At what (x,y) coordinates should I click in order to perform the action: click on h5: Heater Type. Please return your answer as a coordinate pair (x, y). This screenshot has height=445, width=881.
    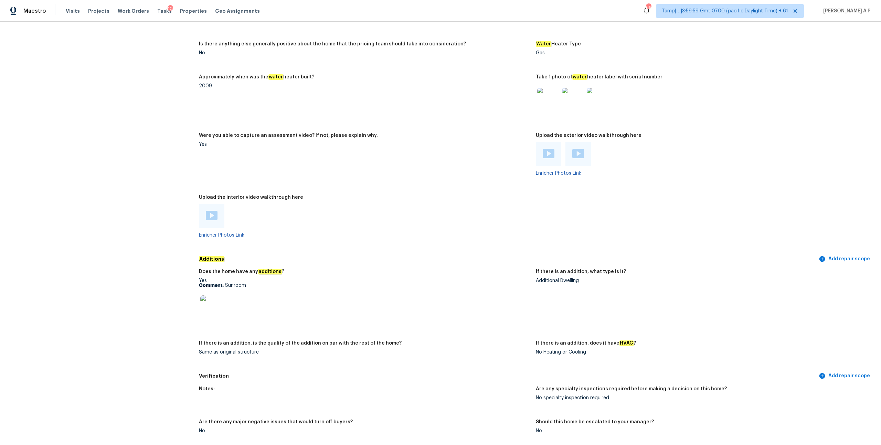
    Looking at the image, I should click on (558, 44).